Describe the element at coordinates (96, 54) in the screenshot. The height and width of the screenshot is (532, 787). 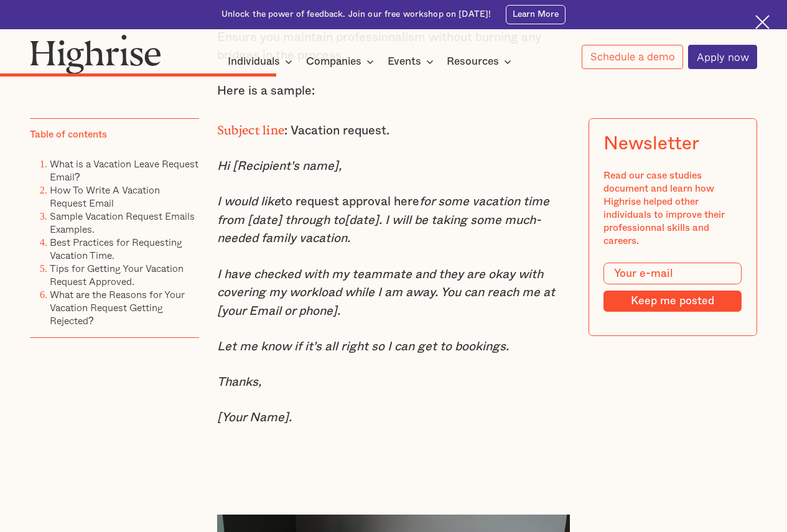
I see `img: Highrise logo` at that location.